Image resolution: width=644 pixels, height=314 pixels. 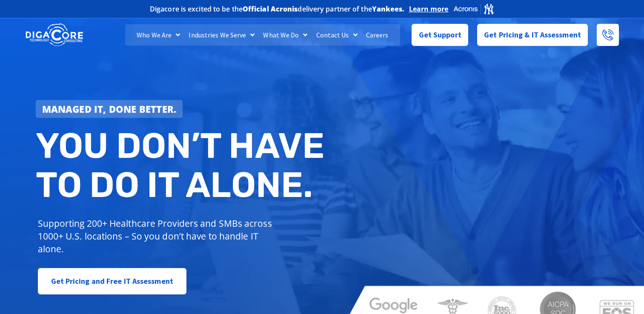 I want to click on nav: Menu, so click(x=263, y=35).